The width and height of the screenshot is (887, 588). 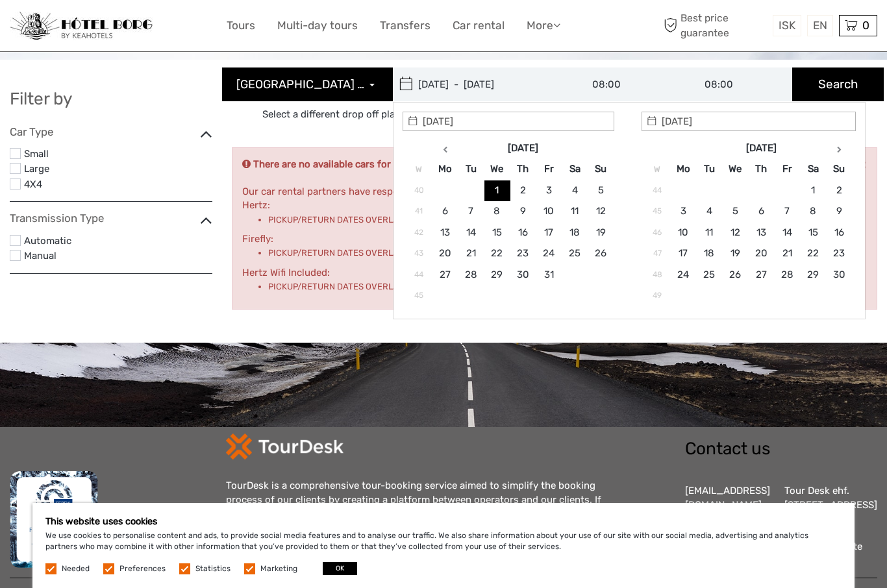 I want to click on h4: Transmission Type, so click(x=111, y=218).